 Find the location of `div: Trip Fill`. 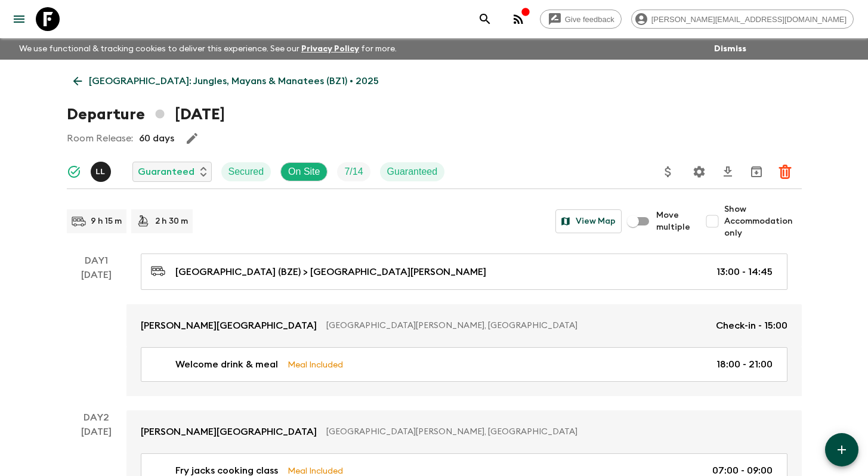

div: Trip Fill is located at coordinates (353, 172).